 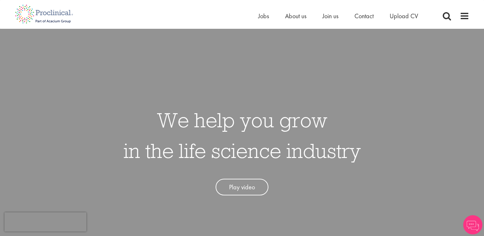 What do you see at coordinates (330, 16) in the screenshot?
I see `a: Join us` at bounding box center [330, 16].